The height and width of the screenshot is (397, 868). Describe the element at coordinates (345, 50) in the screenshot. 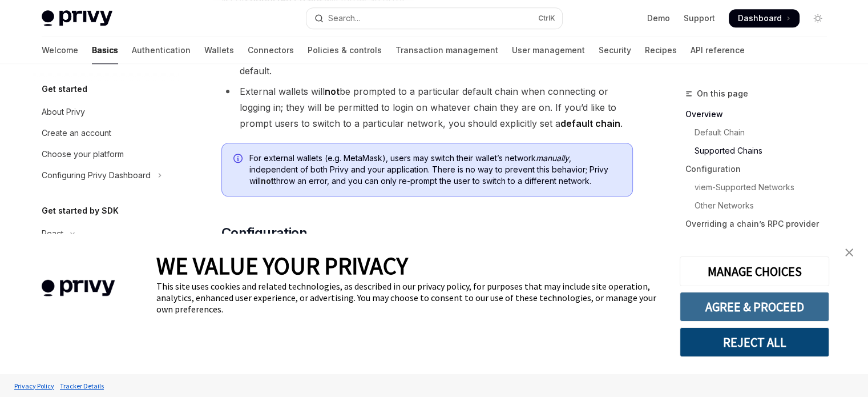

I see `a: Policies & controls` at that location.